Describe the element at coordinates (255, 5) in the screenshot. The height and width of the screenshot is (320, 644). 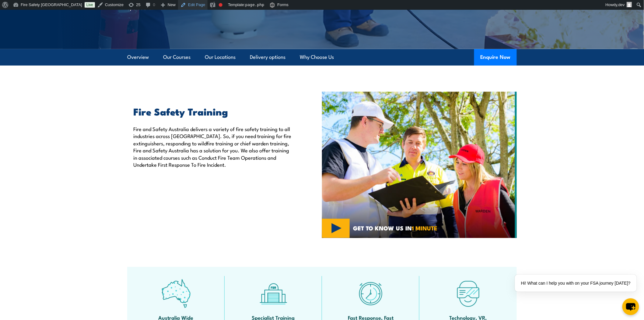
I see `span: page.php` at that location.